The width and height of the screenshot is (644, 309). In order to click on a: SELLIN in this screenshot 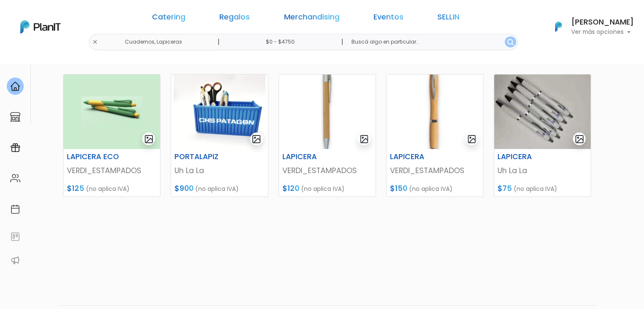, I will do `click(448, 19)`.